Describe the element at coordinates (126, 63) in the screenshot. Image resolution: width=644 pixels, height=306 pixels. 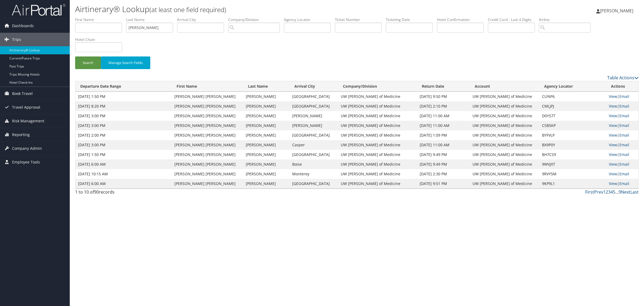
I see `button: Manage Search Fields` at that location.